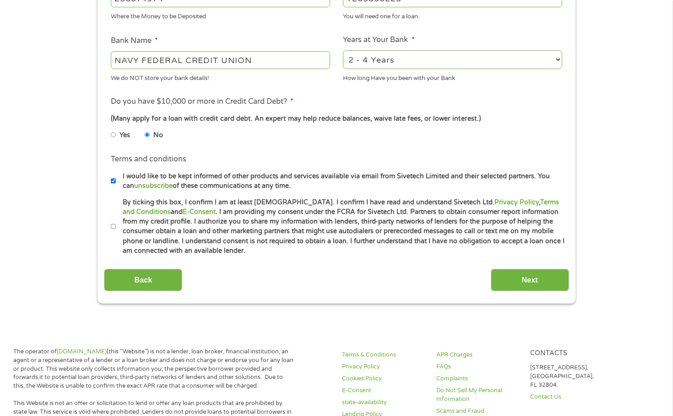  I want to click on div: How long Have you been with your Bank, so click(452, 76).